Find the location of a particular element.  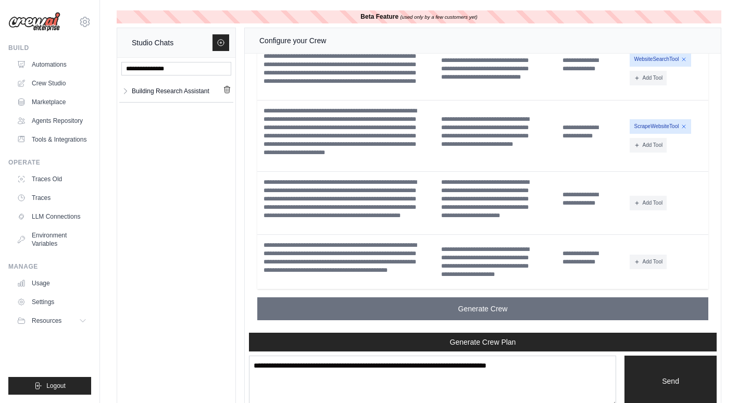

a: Traces Old is located at coordinates (52, 179).